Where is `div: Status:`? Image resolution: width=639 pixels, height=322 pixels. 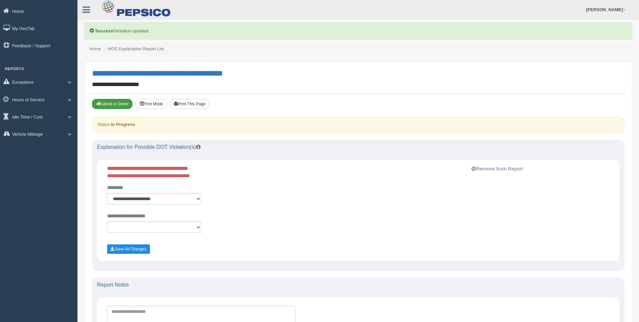 div: Status: is located at coordinates (358, 124).